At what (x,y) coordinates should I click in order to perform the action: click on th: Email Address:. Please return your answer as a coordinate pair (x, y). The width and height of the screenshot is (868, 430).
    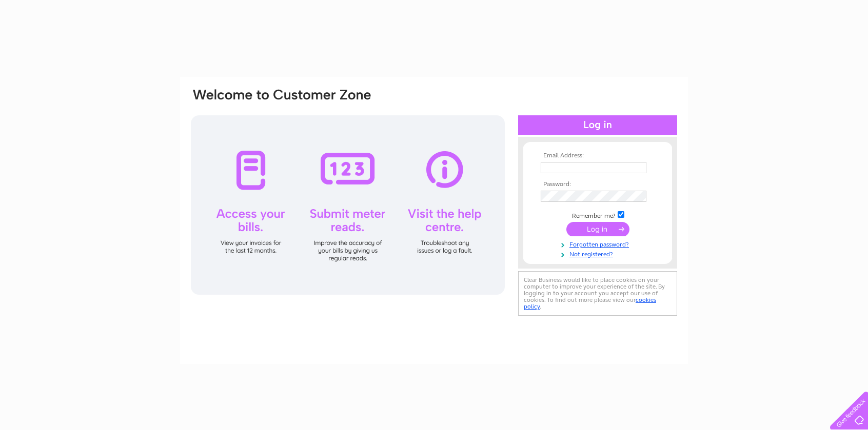
    Looking at the image, I should click on (598, 156).